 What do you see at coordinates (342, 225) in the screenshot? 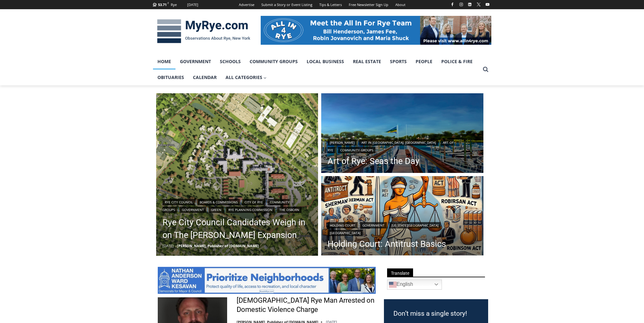
I see `a: Holding Court` at bounding box center [342, 225].